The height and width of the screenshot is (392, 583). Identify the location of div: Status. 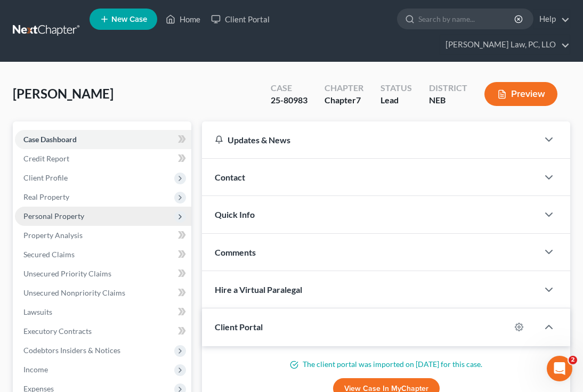
(396, 88).